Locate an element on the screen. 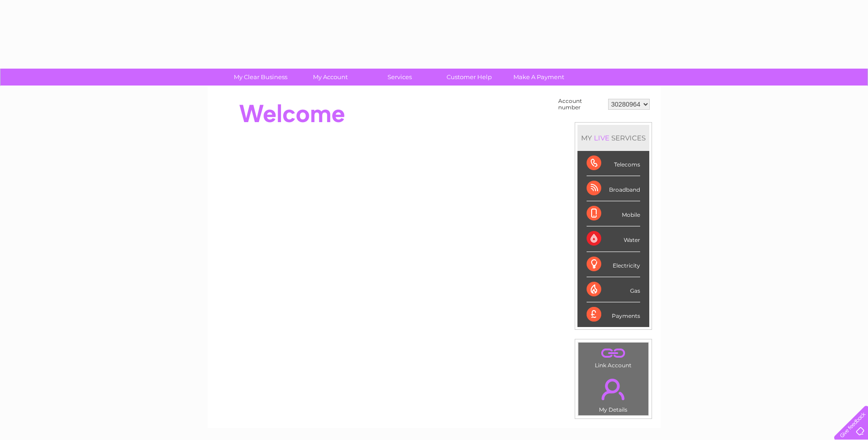 The width and height of the screenshot is (868, 440). a: Make A Payment is located at coordinates (539, 77).